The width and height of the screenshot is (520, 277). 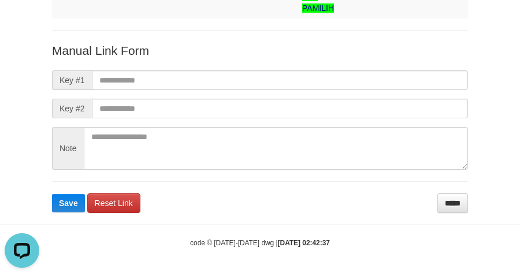 What do you see at coordinates (114, 203) in the screenshot?
I see `a: Reset Link` at bounding box center [114, 203].